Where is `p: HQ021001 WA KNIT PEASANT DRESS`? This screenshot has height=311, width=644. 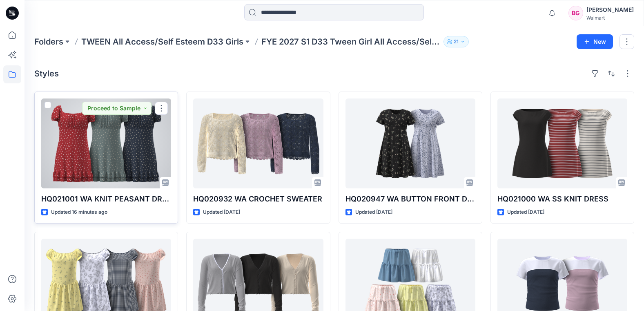
p: HQ021001 WA KNIT PEASANT DRESS is located at coordinates (106, 199).